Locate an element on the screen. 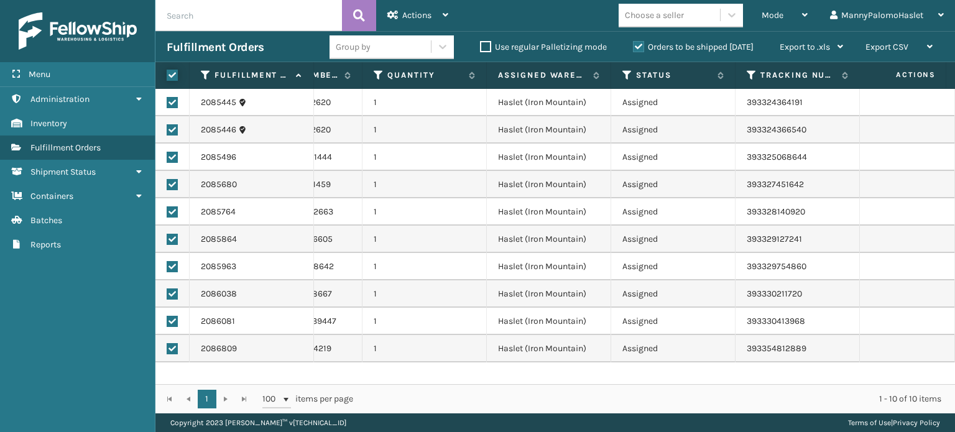 Image resolution: width=955 pixels, height=432 pixels. a: 393324364191 is located at coordinates (775, 102).